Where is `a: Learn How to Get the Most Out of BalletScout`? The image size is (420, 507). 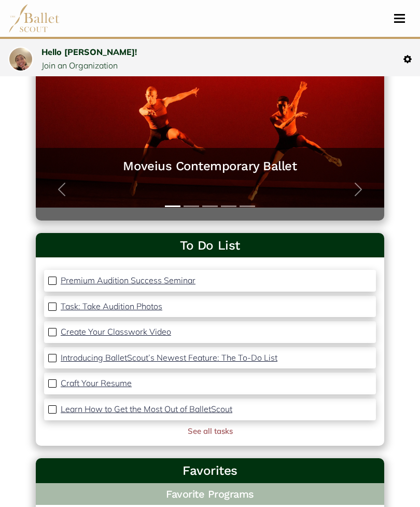 a: Learn How to Get the Most Out of BalletScout is located at coordinates (146, 410).